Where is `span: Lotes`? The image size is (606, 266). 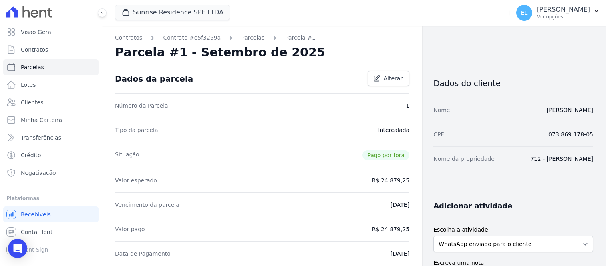
span: Lotes is located at coordinates (28, 85).